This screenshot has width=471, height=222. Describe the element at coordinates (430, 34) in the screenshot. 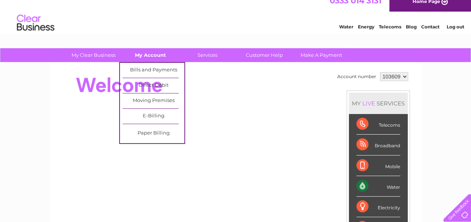

I see `a: Contact` at that location.